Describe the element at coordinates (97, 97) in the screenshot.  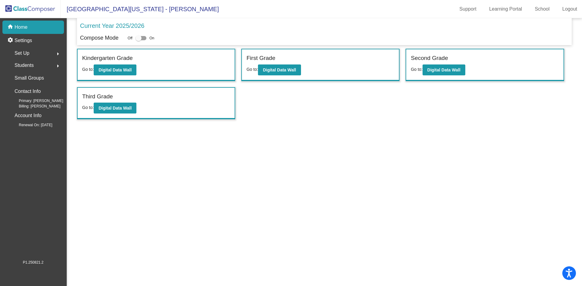
I see `label: Third Grade` at that location.